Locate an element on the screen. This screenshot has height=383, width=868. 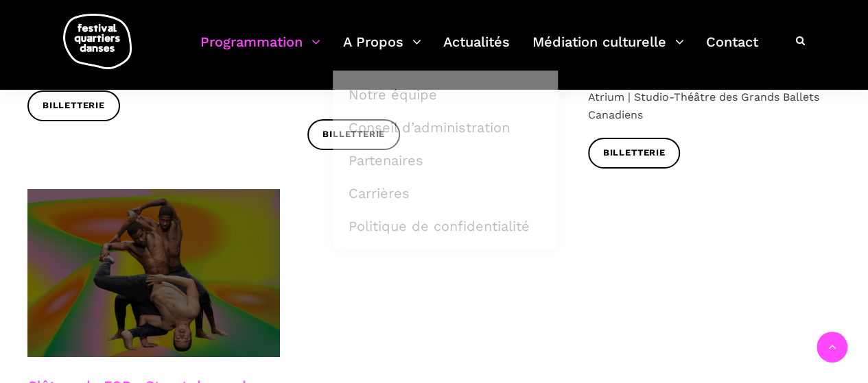
a: Contact is located at coordinates (732, 50).